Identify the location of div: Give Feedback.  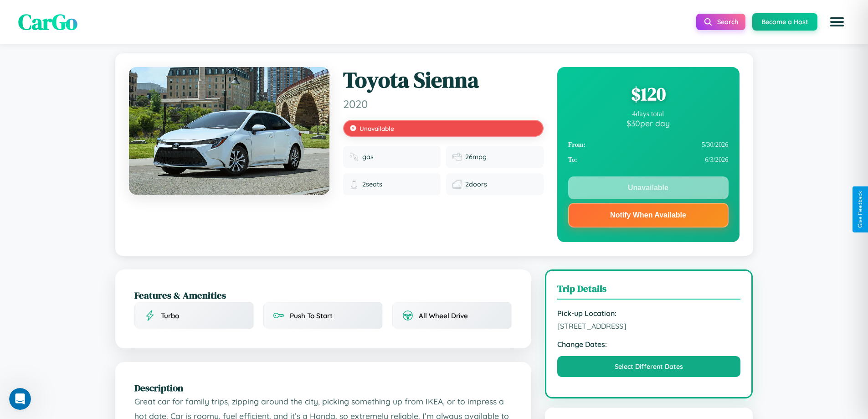
(860, 209).